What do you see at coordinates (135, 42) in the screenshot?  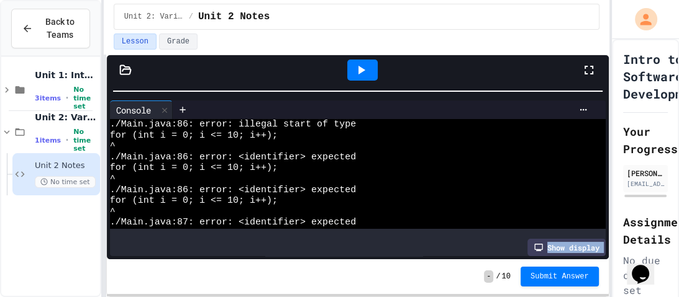 I see `button: Lesson` at bounding box center [135, 42].